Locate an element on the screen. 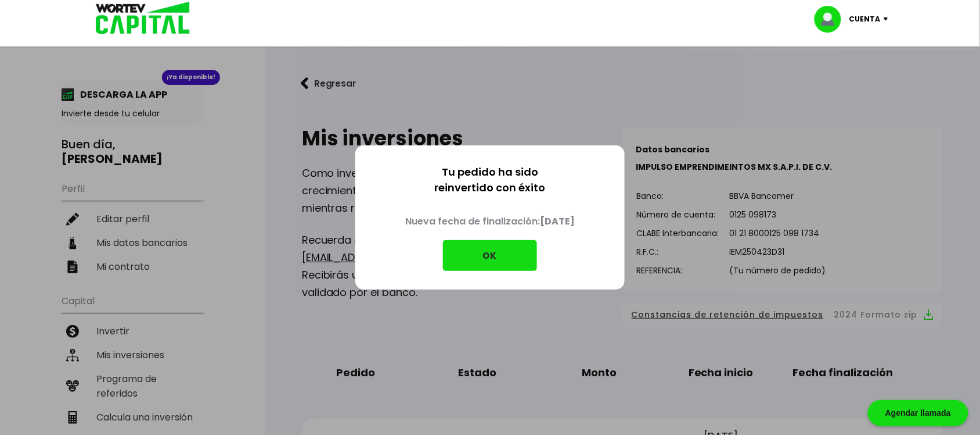  button: OK is located at coordinates (490, 255).